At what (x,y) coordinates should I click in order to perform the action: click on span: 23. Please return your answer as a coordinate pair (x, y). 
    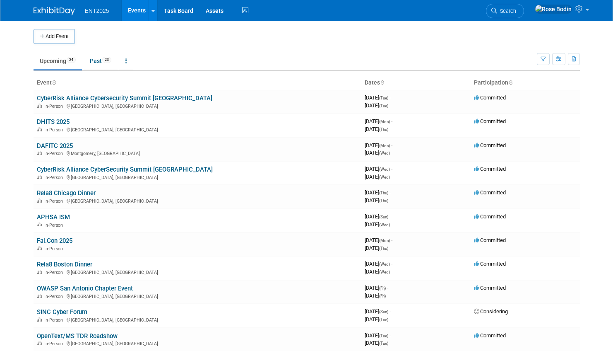
    Looking at the image, I should click on (107, 60).